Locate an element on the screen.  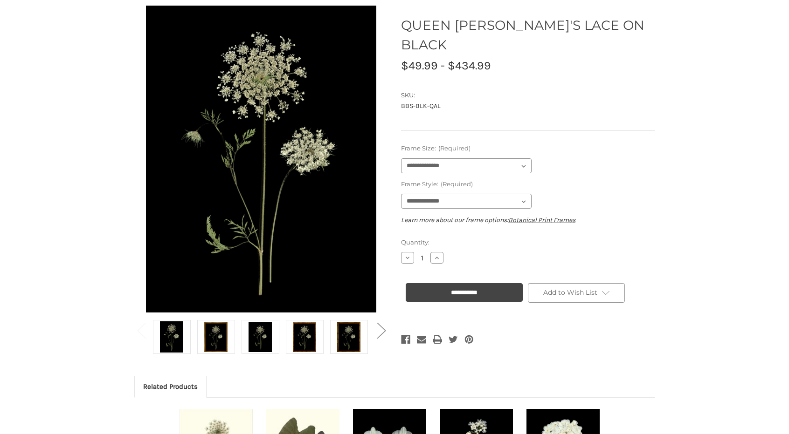
img: Burlewood Frame is located at coordinates (304, 337).